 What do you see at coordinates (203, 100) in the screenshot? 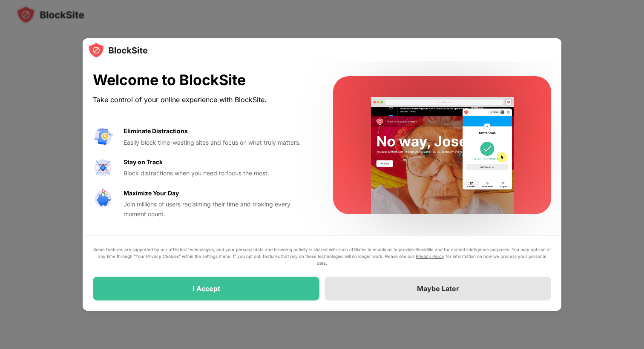
I see `div: Take control of your online experience with BlockSite.` at bounding box center [203, 100].